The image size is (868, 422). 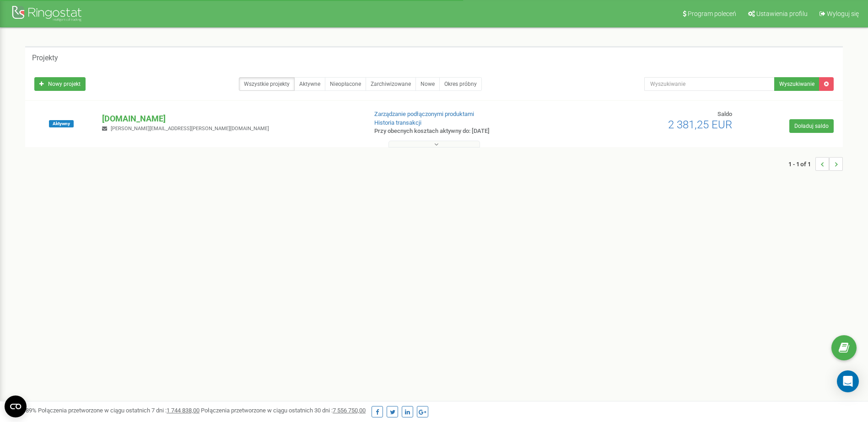 What do you see at coordinates (61, 124) in the screenshot?
I see `span: Aktywny` at bounding box center [61, 124].